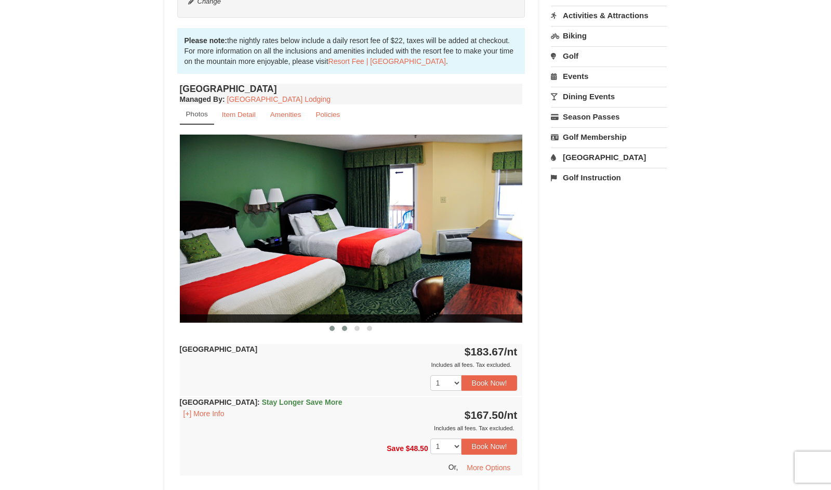 This screenshot has width=831, height=490. What do you see at coordinates (197, 114) in the screenshot?
I see `small: Photos` at bounding box center [197, 114].